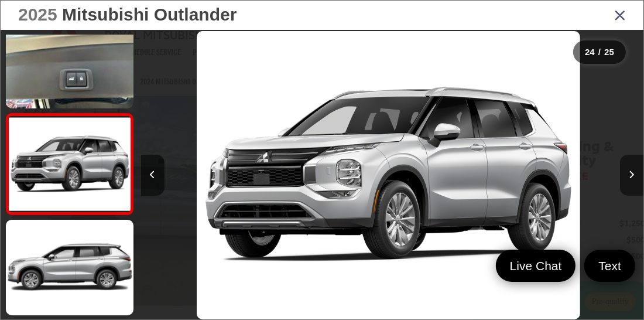 The image size is (644, 320). Describe the element at coordinates (609, 266) in the screenshot. I see `span: Text` at that location.